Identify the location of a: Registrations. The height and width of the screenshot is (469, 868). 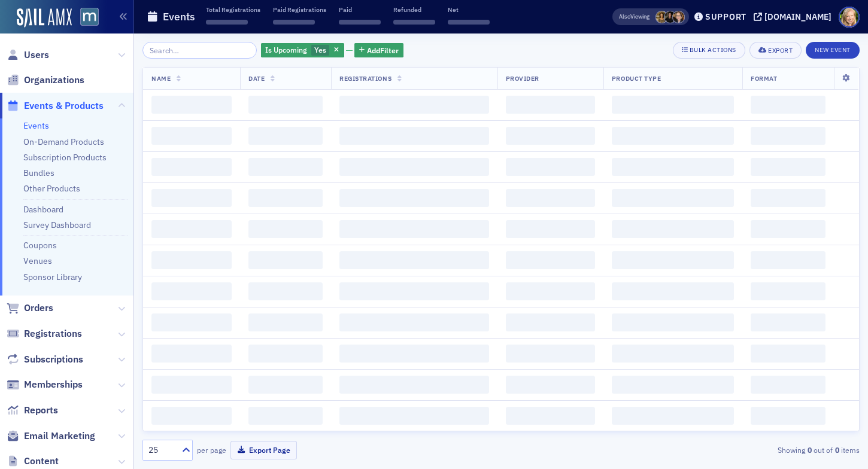
(45, 334).